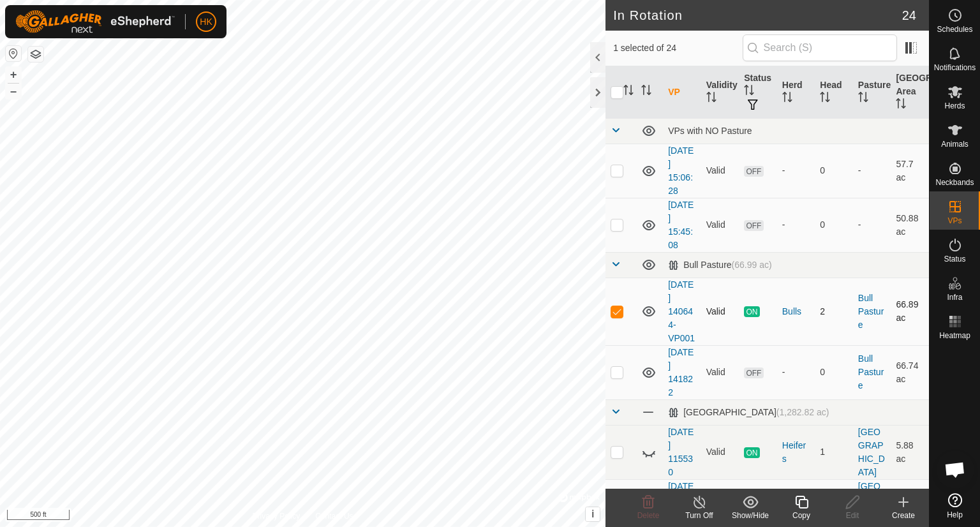 This screenshot has width=980, height=527. I want to click on span: Status, so click(954, 259).